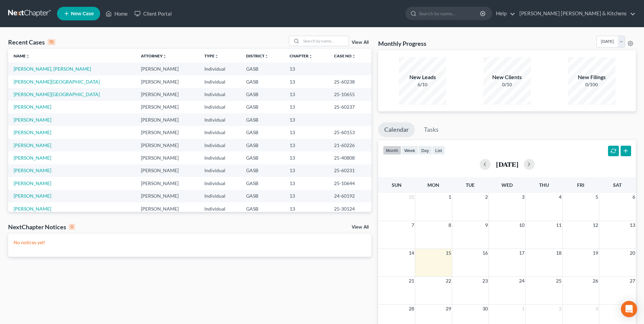 The image size is (644, 324). I want to click on div: 6/10, so click(423, 84).